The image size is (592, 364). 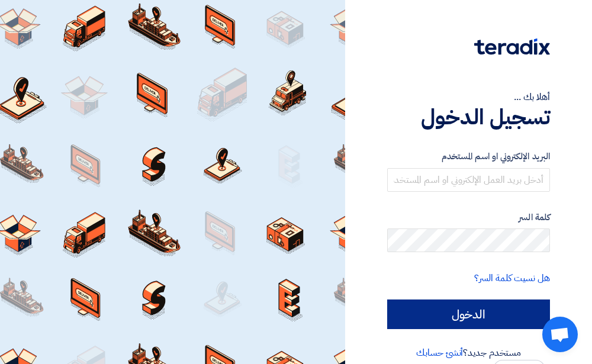 I want to click on div: مستخدم جديد؟, so click(x=469, y=353).